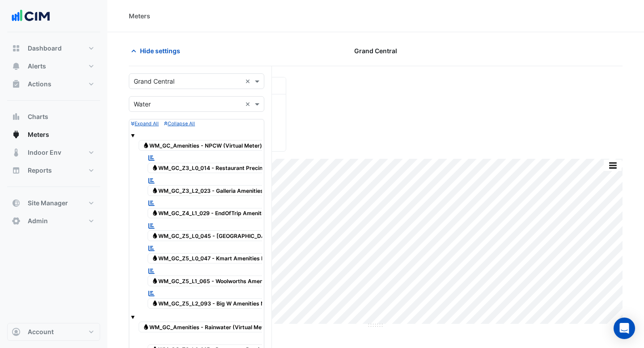 This screenshot has height=348, width=644. What do you see at coordinates (54, 84) in the screenshot?
I see `button: Actions` at bounding box center [54, 84].